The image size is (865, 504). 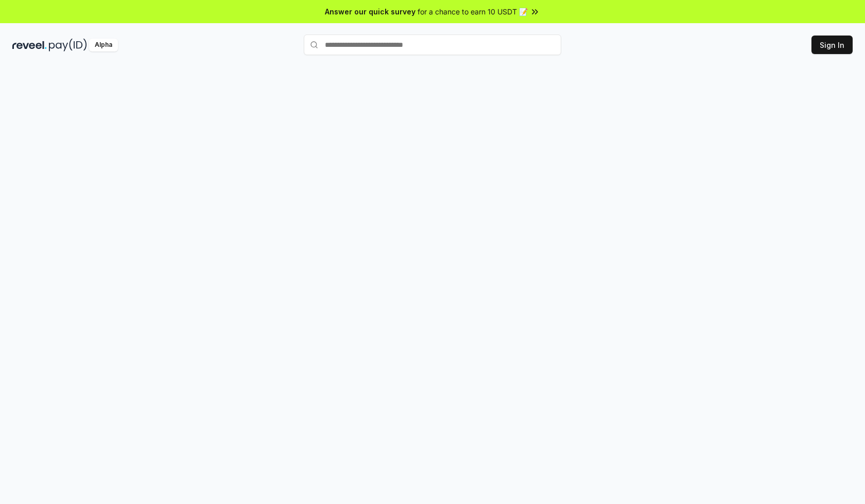 What do you see at coordinates (832, 45) in the screenshot?
I see `button: Sign In` at bounding box center [832, 45].